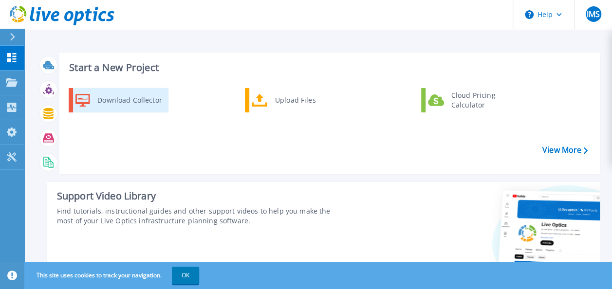  Describe the element at coordinates (593, 14) in the screenshot. I see `span: IMS` at that location.